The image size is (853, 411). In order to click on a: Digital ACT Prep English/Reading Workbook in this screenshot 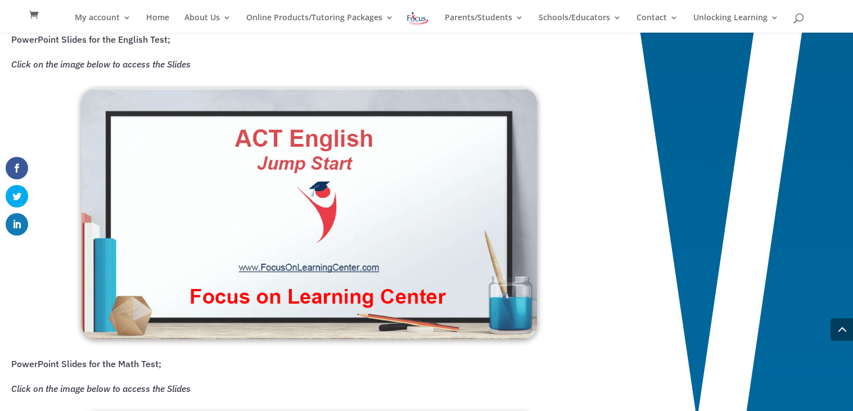, I will do `click(309, 335)`.